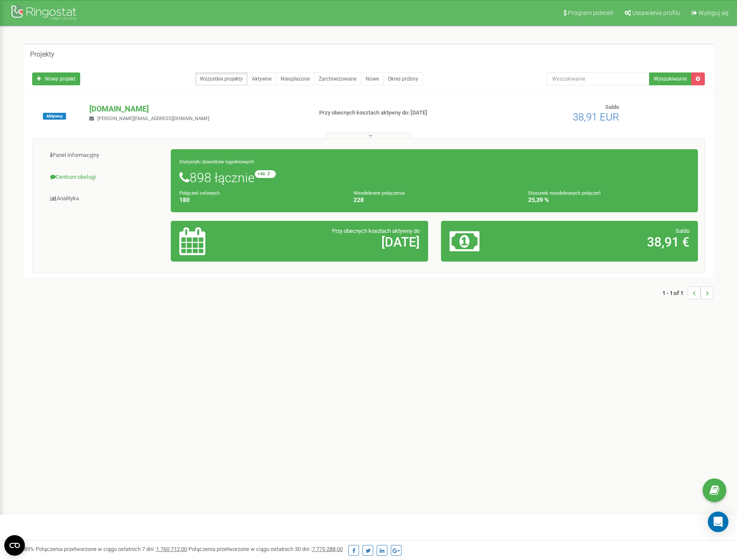 The height and width of the screenshot is (560, 737). Describe the element at coordinates (376, 231) in the screenshot. I see `span: Przy obecnych kosztach aktywny do` at that location.